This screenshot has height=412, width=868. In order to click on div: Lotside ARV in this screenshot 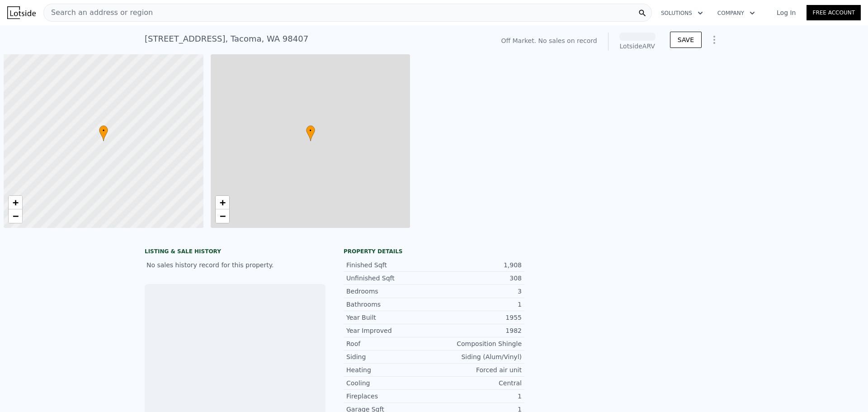, I will do `click(638, 46)`.